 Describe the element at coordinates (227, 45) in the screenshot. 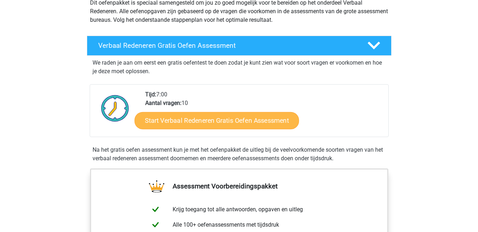

I see `h4: Verbaal Redeneren Gratis Oefen Assessment` at that location.